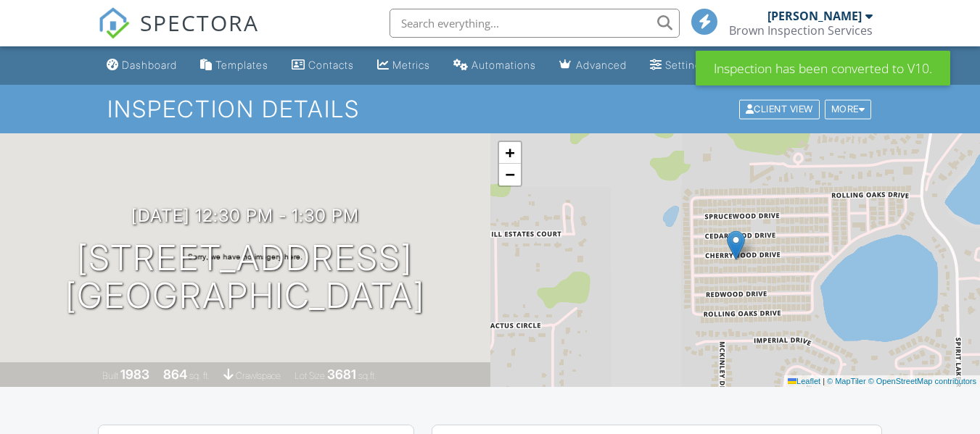  Describe the element at coordinates (341, 374) in the screenshot. I see `div: 3681` at that location.